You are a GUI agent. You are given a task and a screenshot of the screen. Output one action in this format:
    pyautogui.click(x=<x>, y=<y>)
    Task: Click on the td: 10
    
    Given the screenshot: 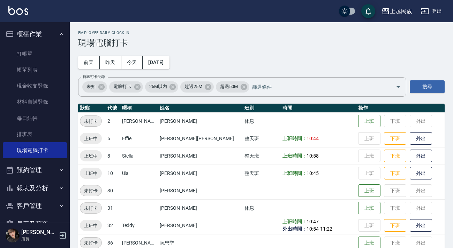 What is the action you would take?
    pyautogui.click(x=113, y=174)
    